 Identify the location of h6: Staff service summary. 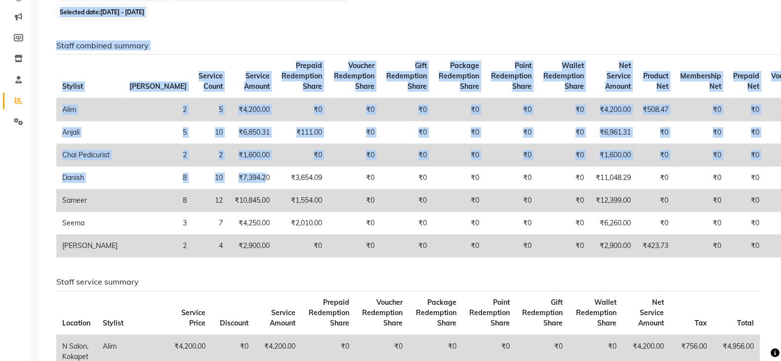
(408, 282).